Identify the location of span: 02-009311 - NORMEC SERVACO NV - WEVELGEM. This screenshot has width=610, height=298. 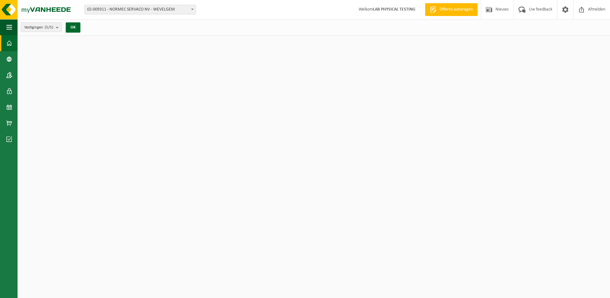
(140, 10).